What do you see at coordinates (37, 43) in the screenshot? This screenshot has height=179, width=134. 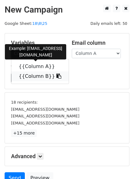 I see `h5: Variables` at bounding box center [37, 43].